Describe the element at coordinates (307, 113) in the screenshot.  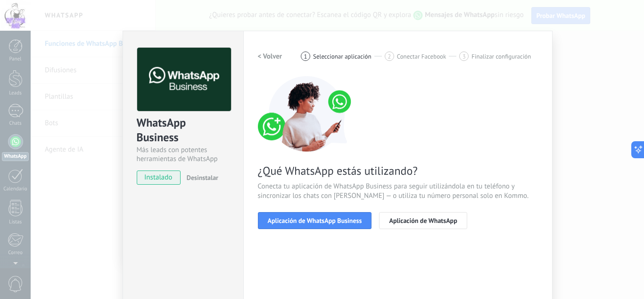
I see `img: connect number` at that location.